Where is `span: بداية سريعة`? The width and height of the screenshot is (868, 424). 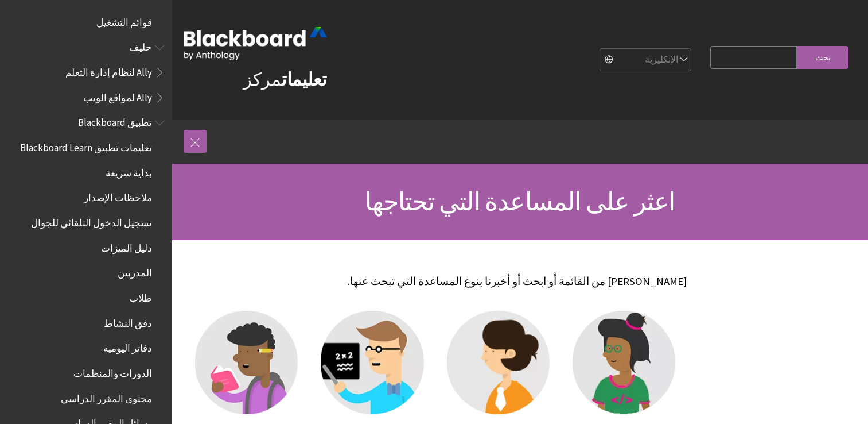 span: بداية سريعة is located at coordinates (128, 171).